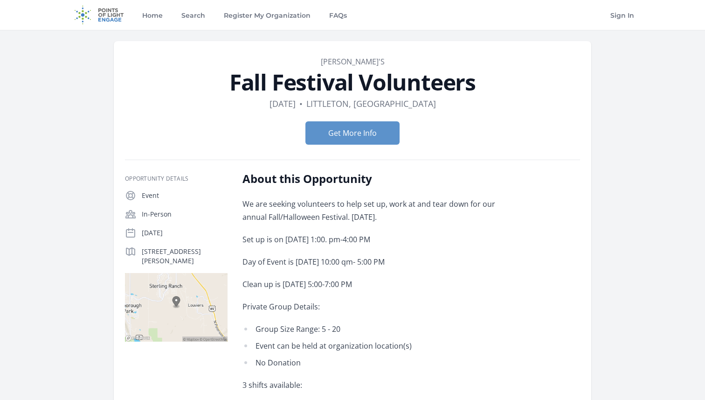 The image size is (705, 400). Describe the element at coordinates (379, 362) in the screenshot. I see `li: No Donation` at that location.